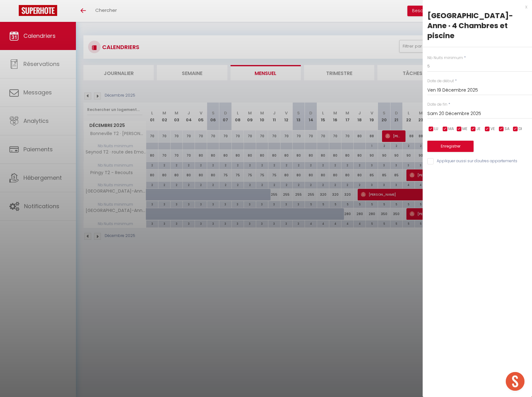 This screenshot has width=532, height=397. What do you see at coordinates (520, 129) in the screenshot?
I see `span: DI` at bounding box center [520, 129].